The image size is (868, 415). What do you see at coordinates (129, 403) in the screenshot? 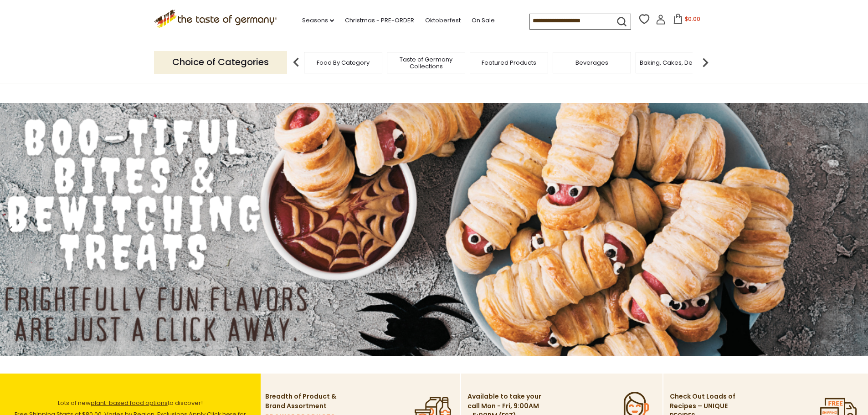
I see `a: plant-based food options` at bounding box center [129, 403].